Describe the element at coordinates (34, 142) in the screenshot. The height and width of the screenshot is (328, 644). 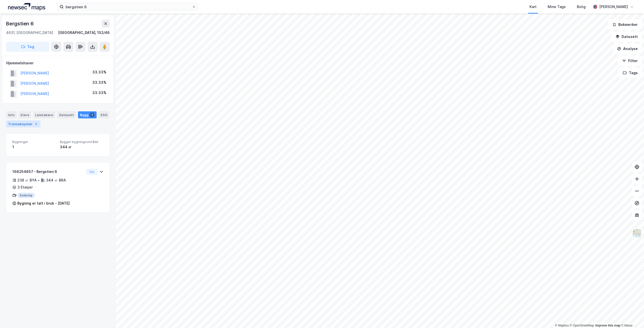
I see `span: Bygninger` at that location.